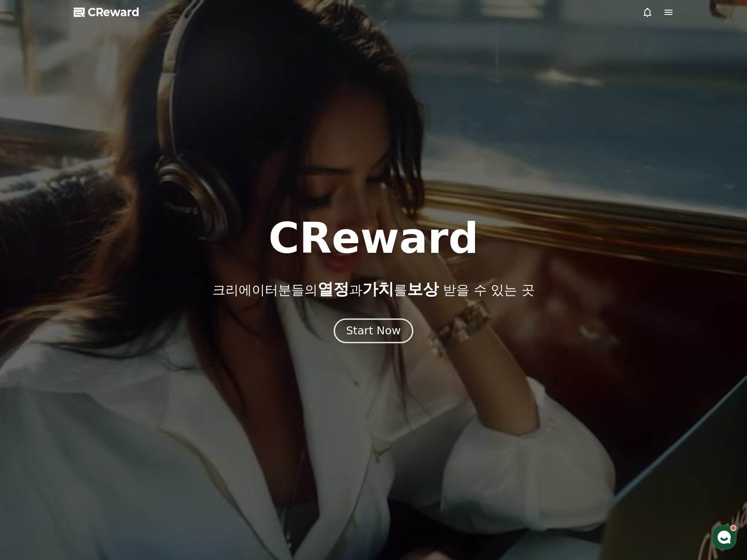 This screenshot has width=747, height=560. What do you see at coordinates (374, 332) in the screenshot?
I see `a: Start Now` at bounding box center [374, 332].